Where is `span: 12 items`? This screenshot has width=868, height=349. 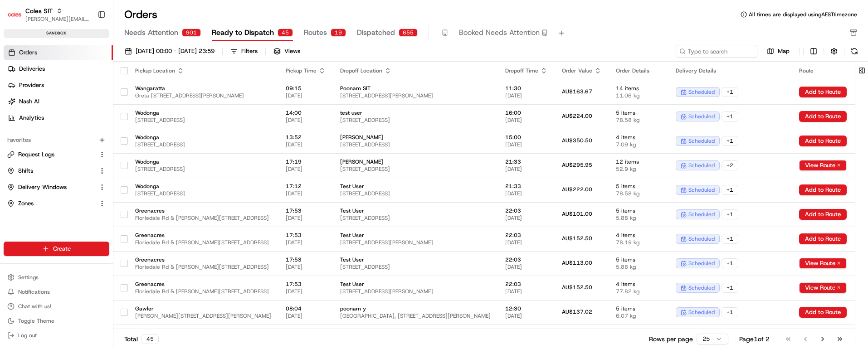
span: 12 items is located at coordinates (639, 162).